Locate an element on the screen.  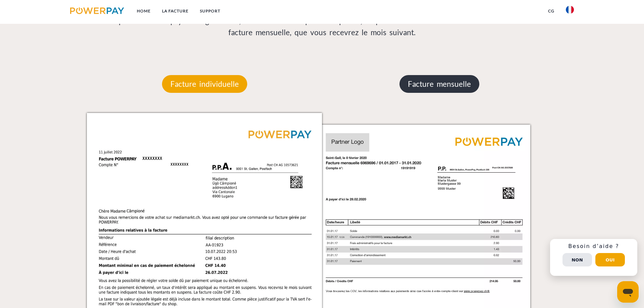
h3: Besoin d’aide ? is located at coordinates (594, 246).